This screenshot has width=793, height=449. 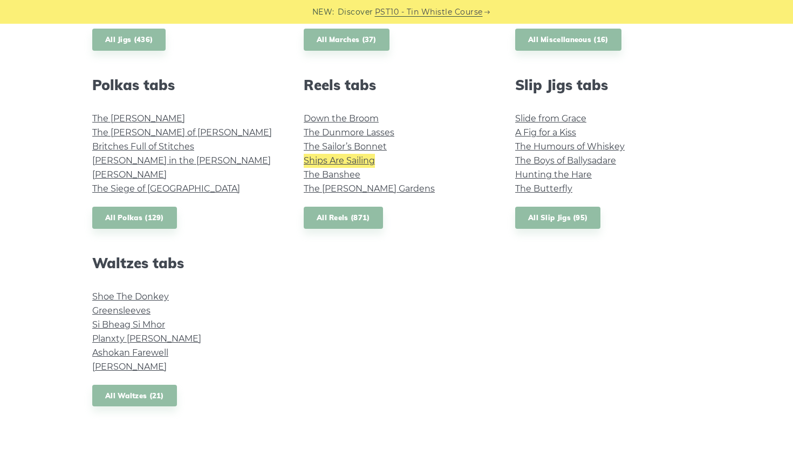 I want to click on a: All Jigs (436), so click(x=129, y=39).